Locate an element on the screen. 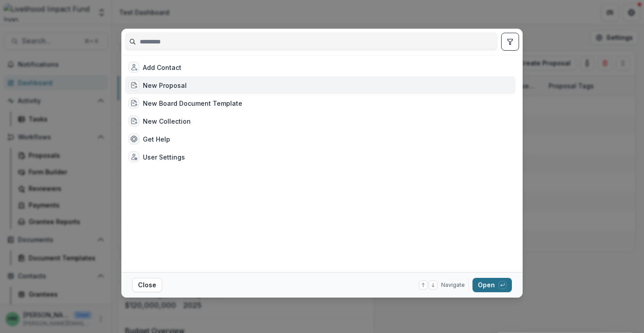 This screenshot has height=333, width=644. button: toggle filters is located at coordinates (510, 41).